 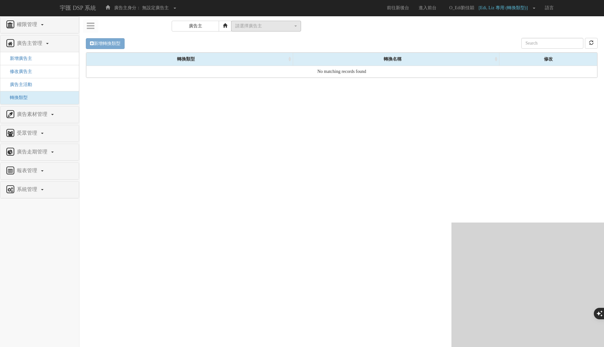 What do you see at coordinates (28, 170) in the screenshot?
I see `span: 報表管理` at bounding box center [28, 170].